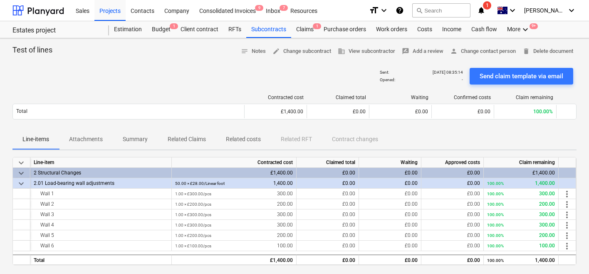  Describe the element at coordinates (543, 111) in the screenshot. I see `span: 100.00%` at that location.